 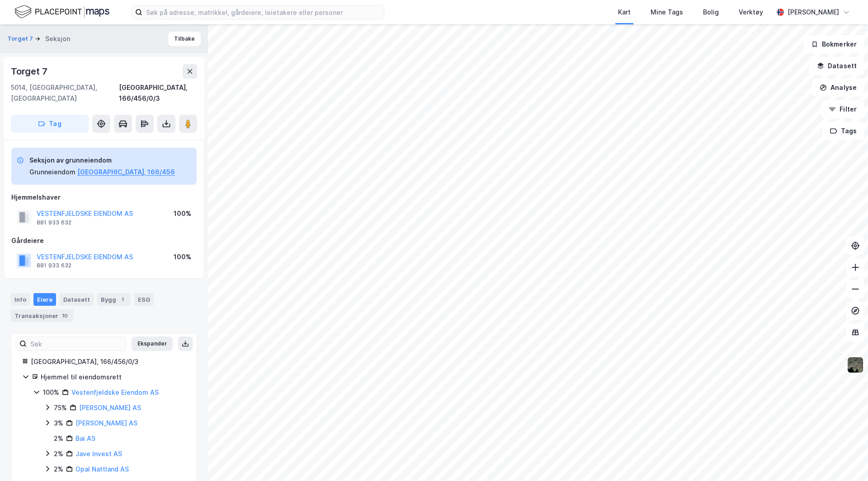 I want to click on img: logo.f888ab2527a4732fd821a326f86c7f29.svg, so click(x=62, y=12).